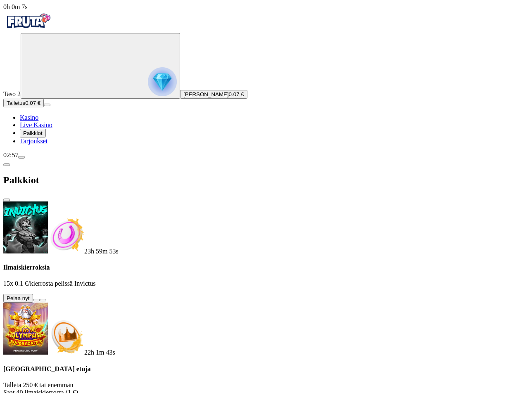  Describe the element at coordinates (266, 284) in the screenshot. I see `p: 15x 0.1 €/kierrosta pelissä Invictus` at that location.